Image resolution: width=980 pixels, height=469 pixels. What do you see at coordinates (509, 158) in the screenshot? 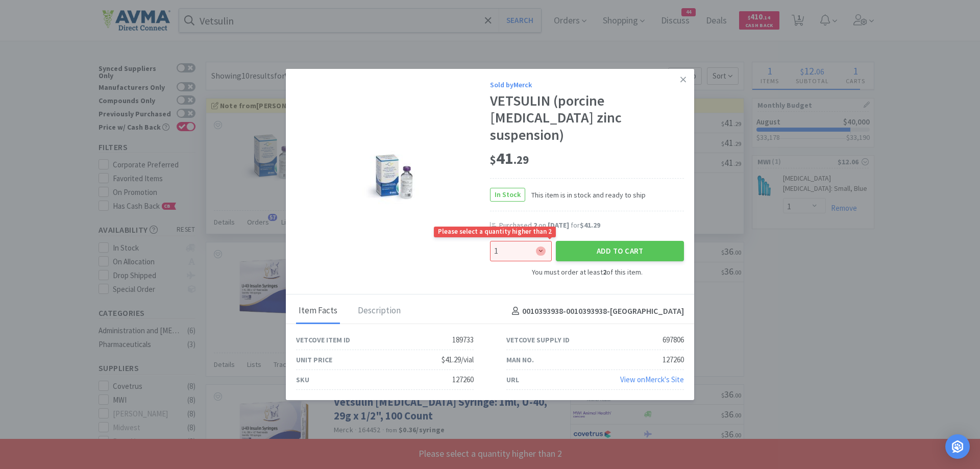
I see `span: 41` at bounding box center [509, 158].